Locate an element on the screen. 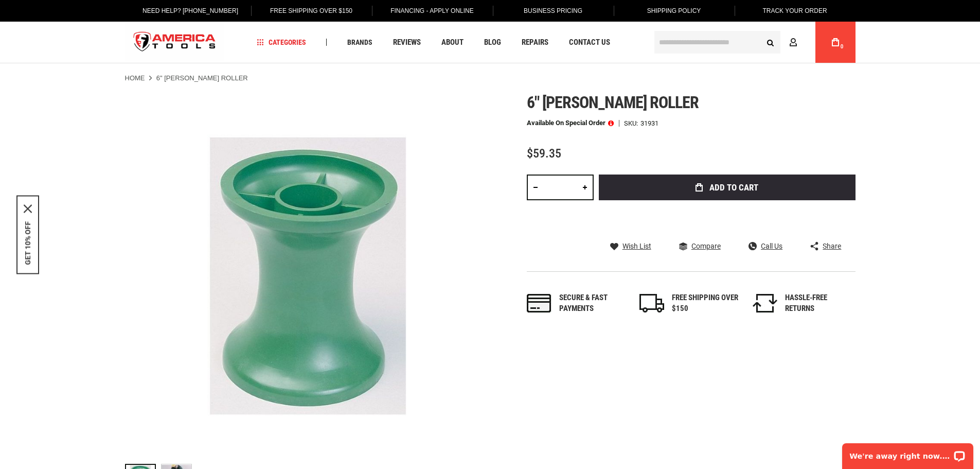  span: $59.35 is located at coordinates (543, 153).